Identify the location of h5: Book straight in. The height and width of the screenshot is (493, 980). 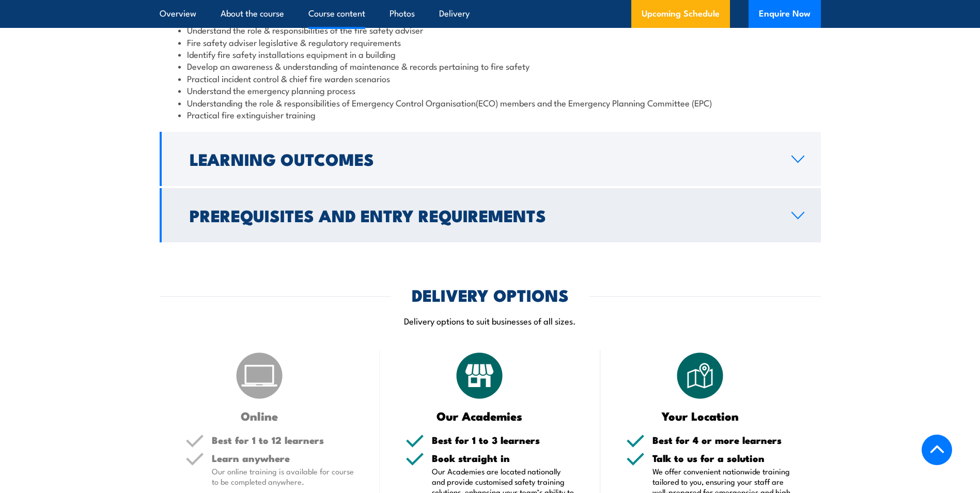
(503, 458).